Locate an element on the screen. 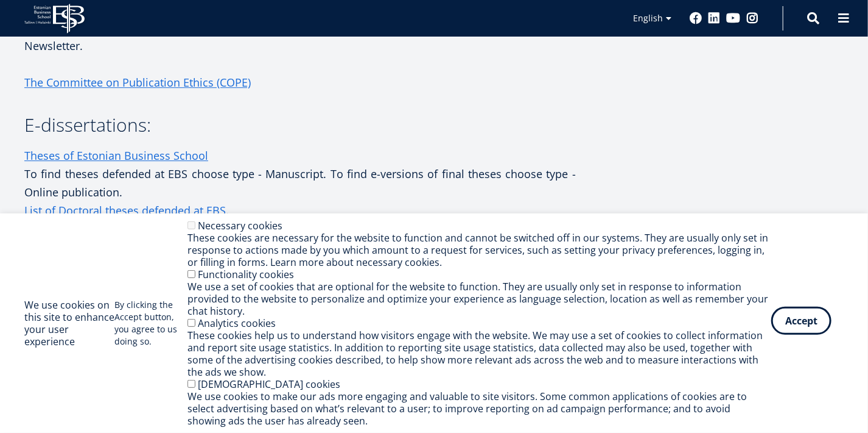 The height and width of the screenshot is (433, 868). label: Functionality cookies is located at coordinates (246, 274).